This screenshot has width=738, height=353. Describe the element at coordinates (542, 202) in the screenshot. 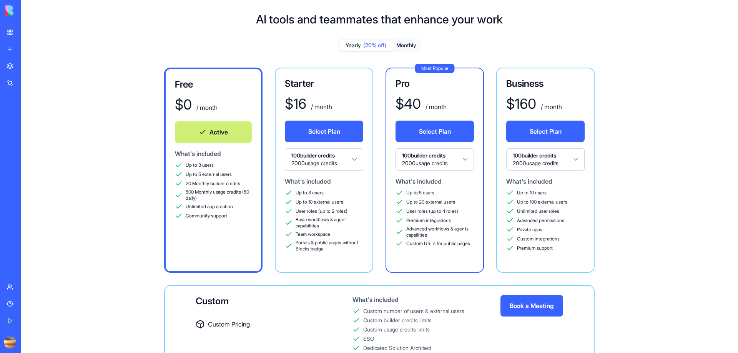

I see `span: Up to 100 external users` at that location.